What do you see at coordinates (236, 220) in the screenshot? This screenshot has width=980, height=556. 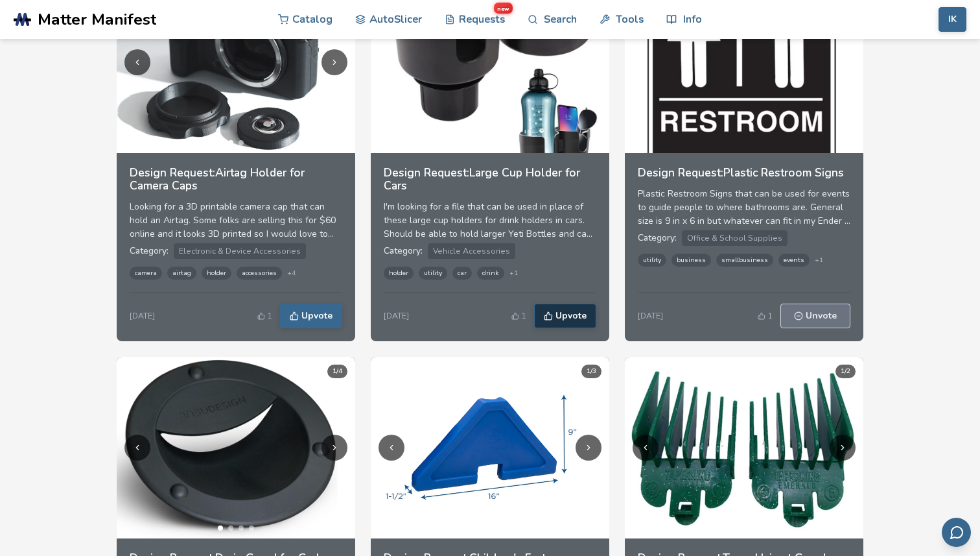 I see `div: Looking for a 3D printable camera cap that can hold an Airtag. Some folks are selling this for $6...` at bounding box center [236, 220].